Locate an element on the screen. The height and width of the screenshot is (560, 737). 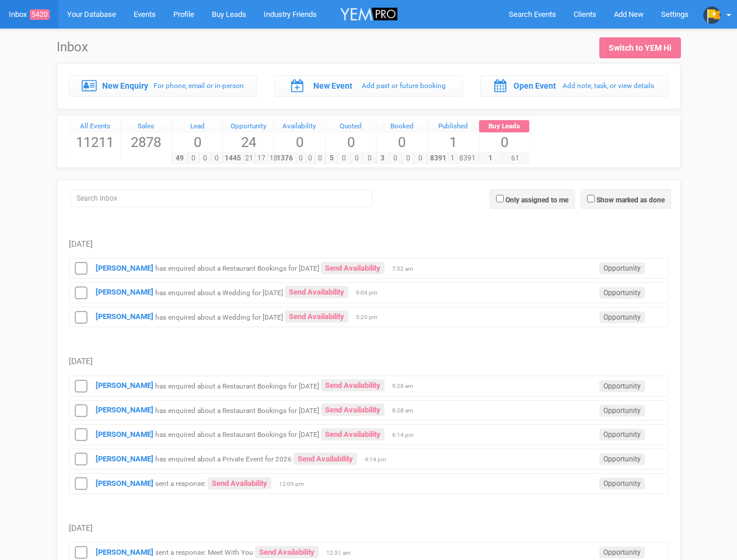
a: Availability is located at coordinates (299, 127).